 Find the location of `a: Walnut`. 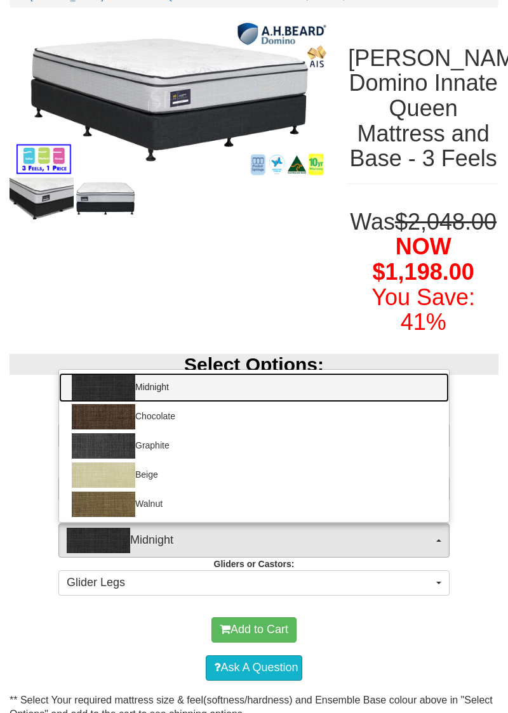

a: Walnut is located at coordinates (254, 505).